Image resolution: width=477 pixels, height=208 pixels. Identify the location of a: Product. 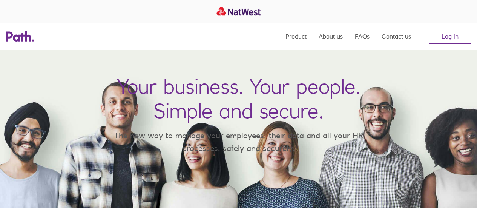
(296, 36).